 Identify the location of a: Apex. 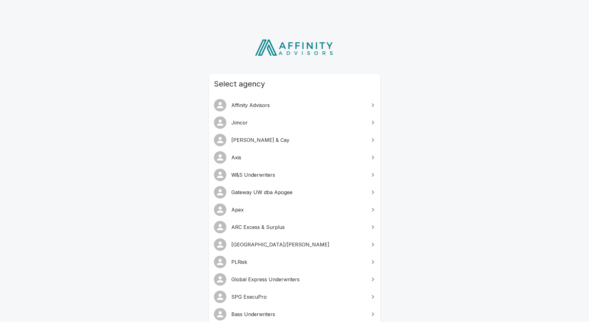
(295, 209).